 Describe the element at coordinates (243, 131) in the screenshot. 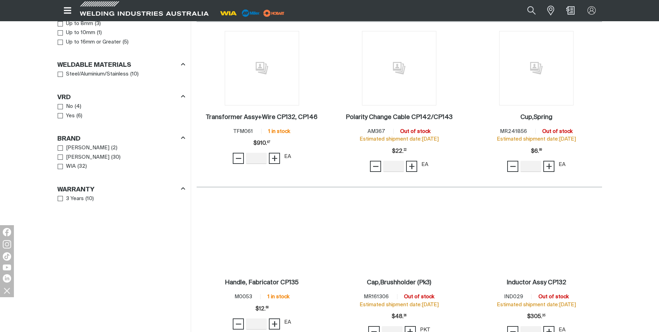

I see `span: TFM061` at that location.